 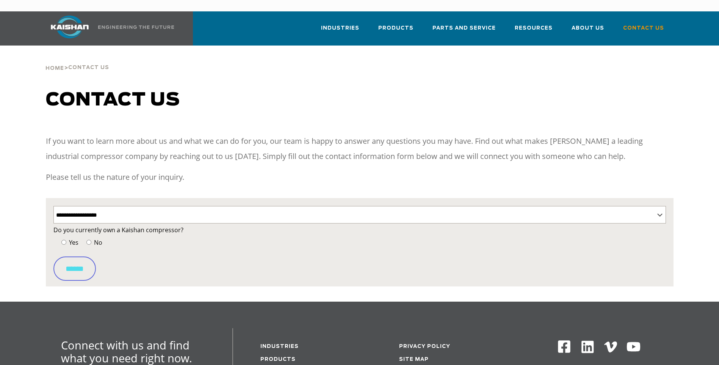 What do you see at coordinates (70, 27) in the screenshot?
I see `img: kaishan logo` at bounding box center [70, 27].